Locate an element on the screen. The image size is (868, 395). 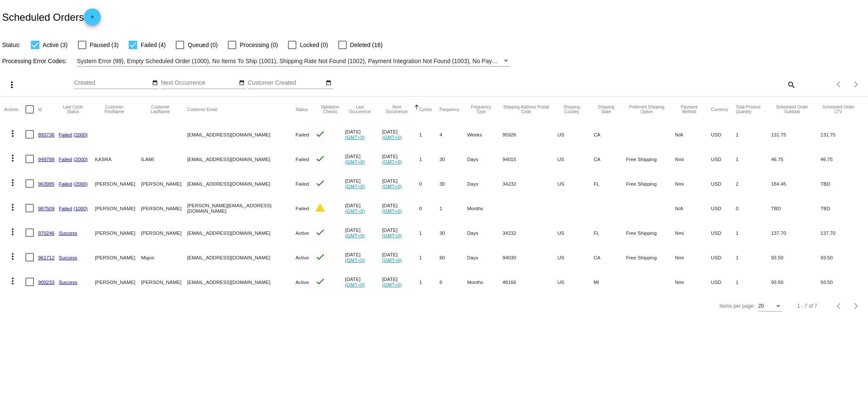
a: 963995 is located at coordinates (46, 183).